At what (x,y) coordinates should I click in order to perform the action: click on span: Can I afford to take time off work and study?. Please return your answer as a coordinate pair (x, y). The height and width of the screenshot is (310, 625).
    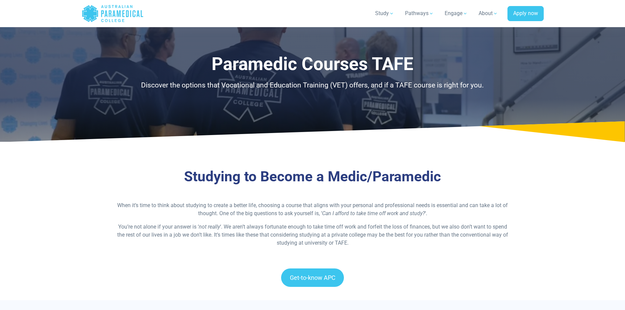
    Looking at the image, I should click on (373, 213).